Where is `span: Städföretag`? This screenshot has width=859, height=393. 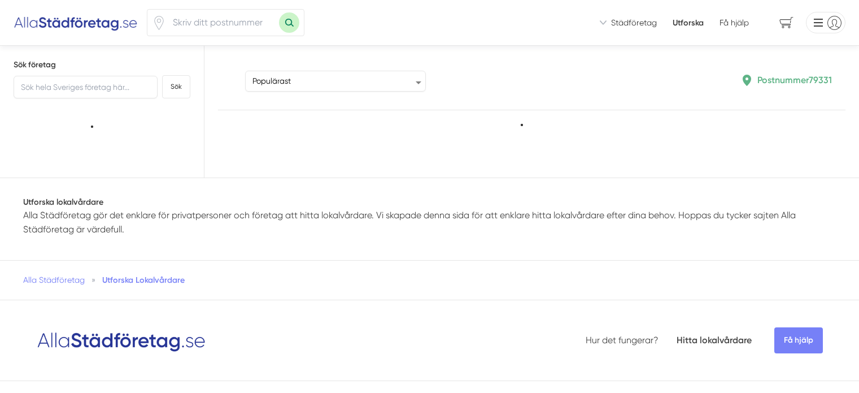 span: Städföretag is located at coordinates (634, 23).